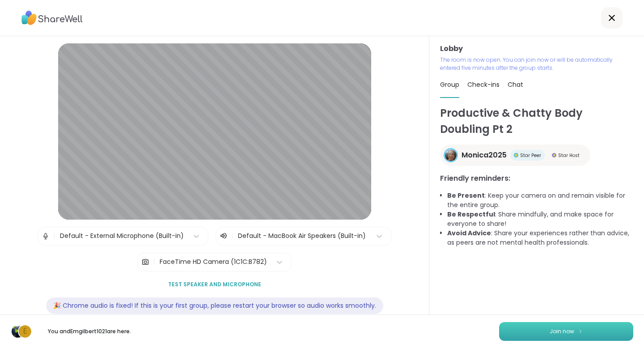  What do you see at coordinates (52, 18) in the screenshot?
I see `img: ShareWell Logo` at bounding box center [52, 18].